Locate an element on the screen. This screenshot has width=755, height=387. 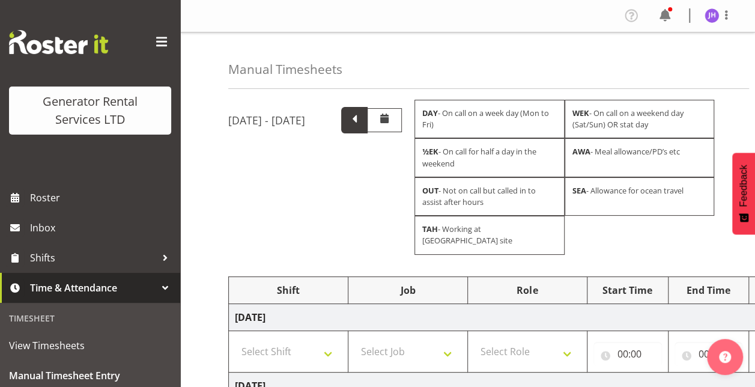
button: Feedback - Show survey is located at coordinates (744, 193).